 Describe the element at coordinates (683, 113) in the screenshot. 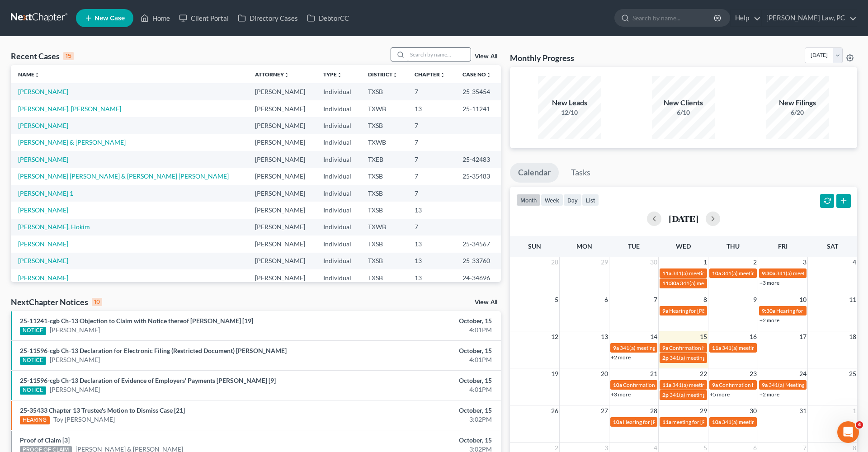

I see `div: 6/10` at that location.